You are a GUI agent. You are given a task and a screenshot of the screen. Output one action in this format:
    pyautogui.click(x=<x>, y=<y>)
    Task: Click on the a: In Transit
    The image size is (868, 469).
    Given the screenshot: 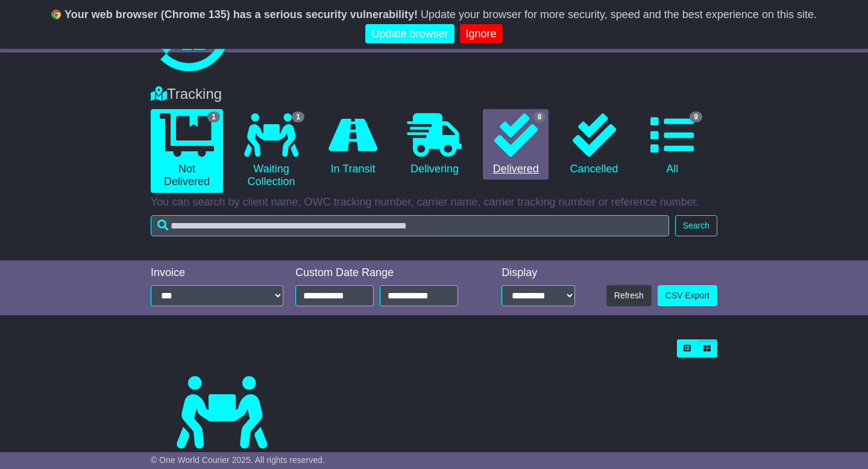 What is the action you would take?
    pyautogui.click(x=352, y=145)
    